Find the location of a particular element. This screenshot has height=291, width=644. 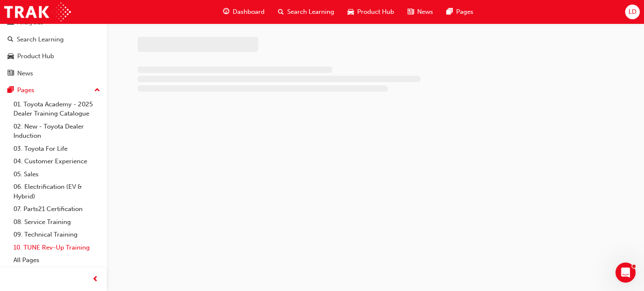

a: 07. Parts21 Certification is located at coordinates (57, 209).